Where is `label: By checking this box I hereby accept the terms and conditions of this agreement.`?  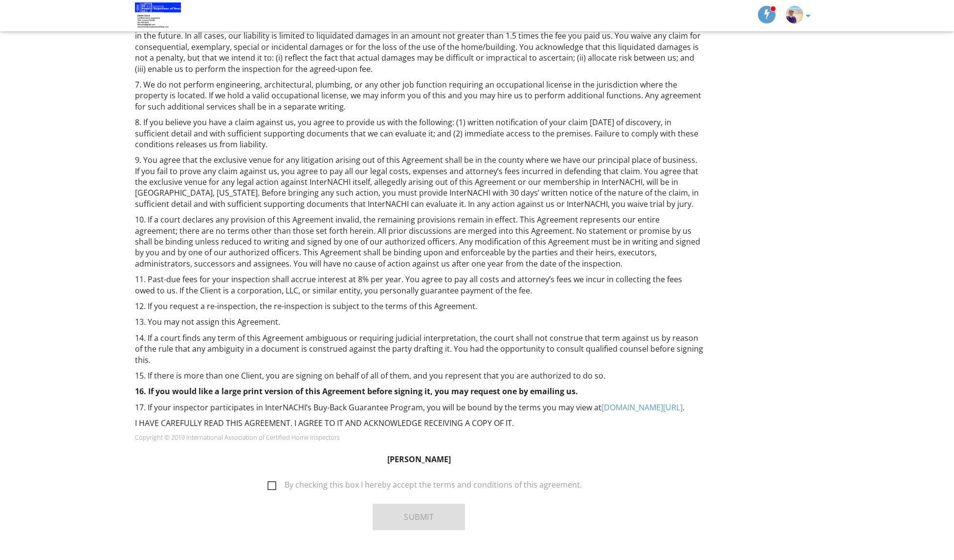
label: By checking this box I hereby accept the terms and conditions of this agreement. is located at coordinates (425, 486).